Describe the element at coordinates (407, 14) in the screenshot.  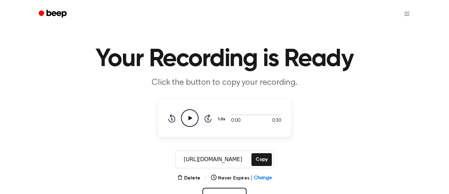
I see `button: Open menu` at that location.